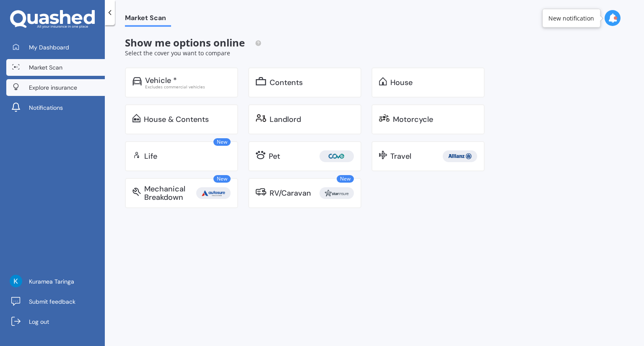 Image resolution: width=644 pixels, height=346 pixels. I want to click on div: Life, so click(150, 156).